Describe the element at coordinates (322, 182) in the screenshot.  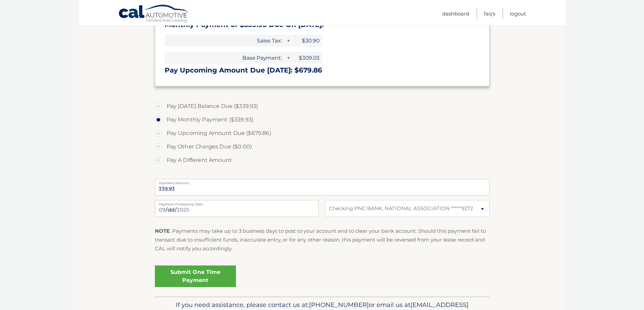
I see `label: Payment Amount` at that location.